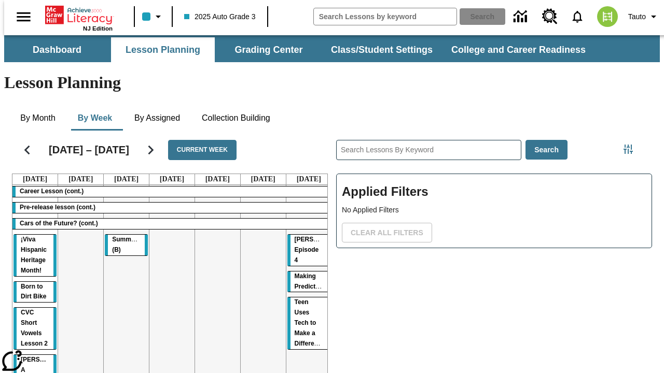 This screenshot has width=664, height=373. What do you see at coordinates (58, 207) in the screenshot?
I see `span: Pre-release lesson (cont.)` at bounding box center [58, 207].